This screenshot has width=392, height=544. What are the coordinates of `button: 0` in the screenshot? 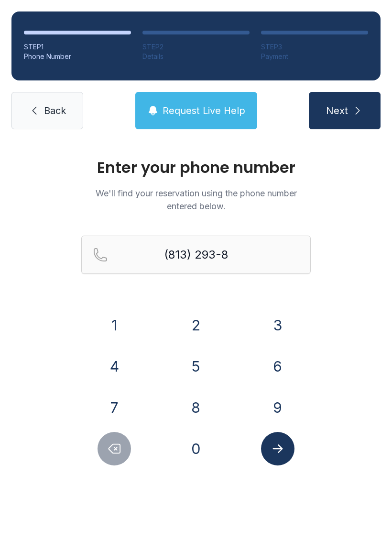 It's located at (196, 448).